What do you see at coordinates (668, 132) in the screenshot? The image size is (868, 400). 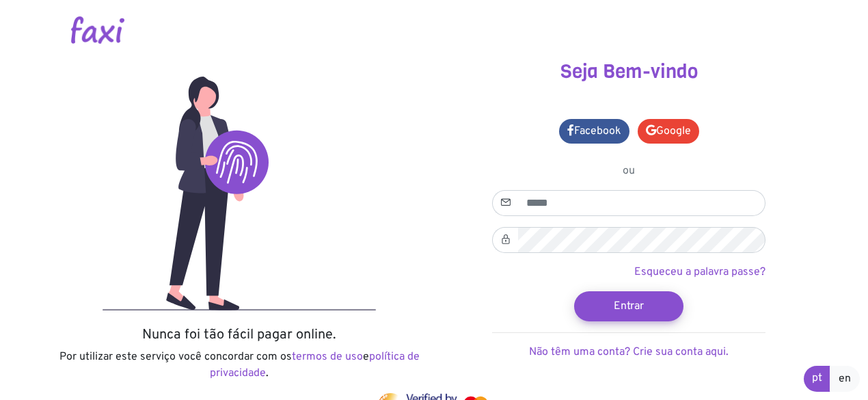 I see `a: Google` at bounding box center [668, 132].